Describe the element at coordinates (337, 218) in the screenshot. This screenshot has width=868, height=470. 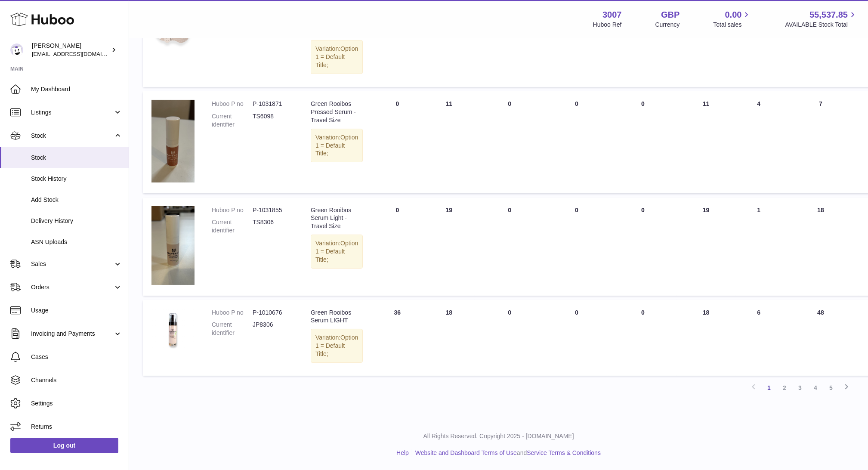
I see `div: Green Rooibos Serum Light - Travel Size` at that location.